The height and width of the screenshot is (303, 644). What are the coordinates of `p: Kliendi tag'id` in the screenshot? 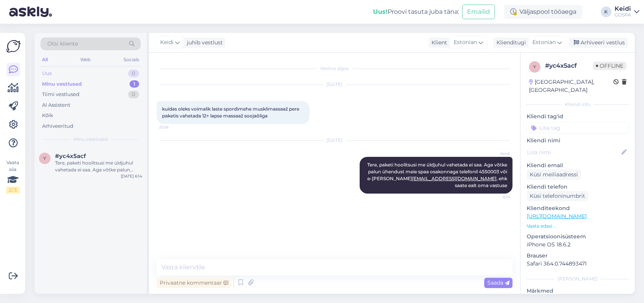 It's located at (577, 116).